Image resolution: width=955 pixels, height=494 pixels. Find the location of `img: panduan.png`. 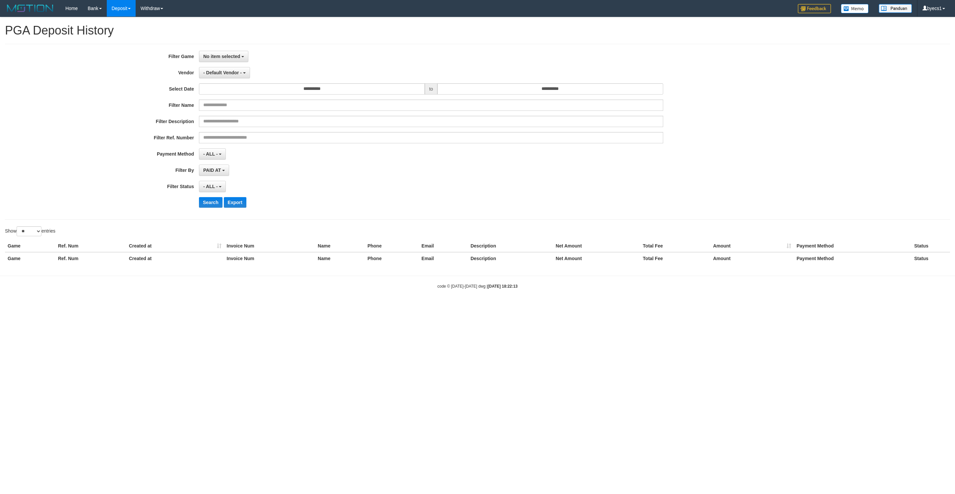

img: panduan.png is located at coordinates (895, 8).